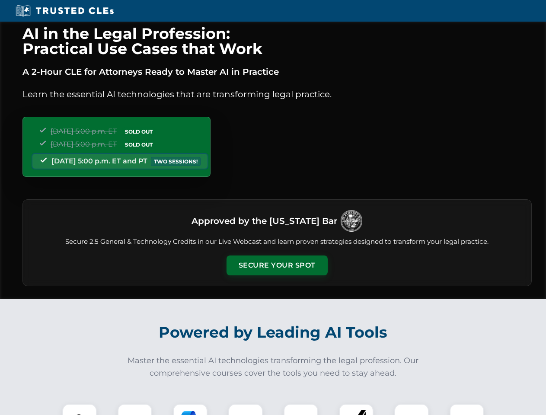 This screenshot has height=415, width=546. Describe the element at coordinates (277, 242) in the screenshot. I see `p: Secure 2.5 General & Technology Credits in our Live Webcast and learn proven strategies designed ...` at that location.